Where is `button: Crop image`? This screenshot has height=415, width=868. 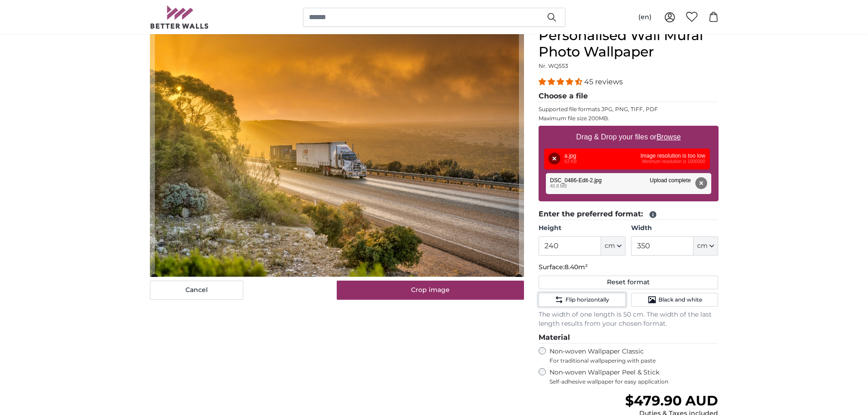 button: Crop image is located at coordinates (430, 290).